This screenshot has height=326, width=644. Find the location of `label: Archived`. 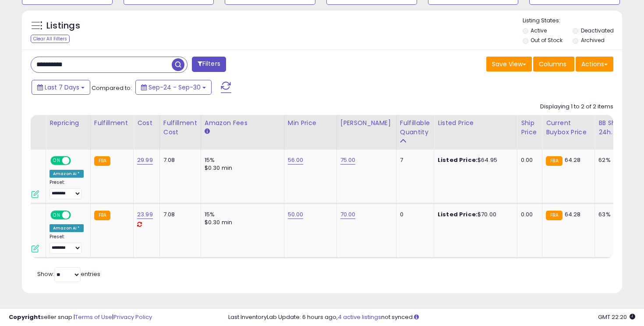

label: Archived is located at coordinates (593, 40).